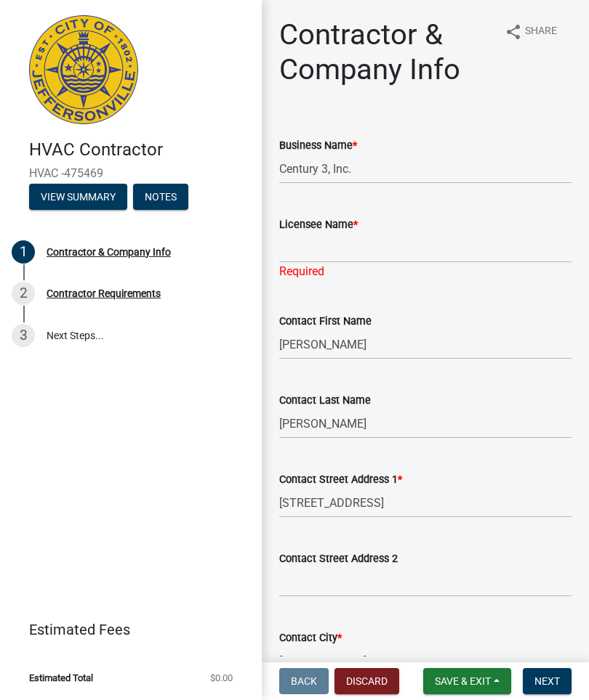 The height and width of the screenshot is (700, 589). Describe the element at coordinates (547, 682) in the screenshot. I see `span: Next` at that location.